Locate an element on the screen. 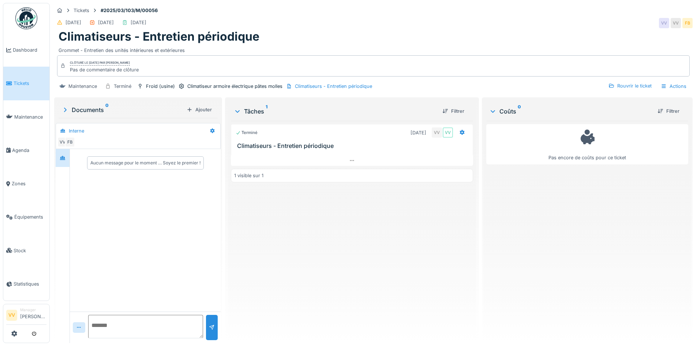 The width and height of the screenshot is (697, 346). sup: 1 is located at coordinates (266, 111).